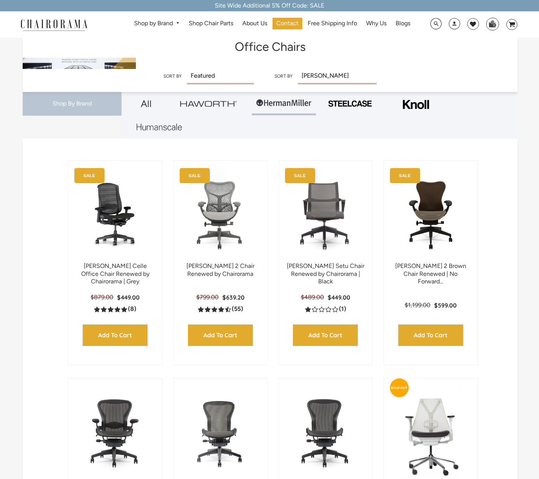 The height and width of the screenshot is (479, 539). I want to click on img: WhatsApp_Image_2024-07-12_at_16.23.01.webp, so click(492, 24).